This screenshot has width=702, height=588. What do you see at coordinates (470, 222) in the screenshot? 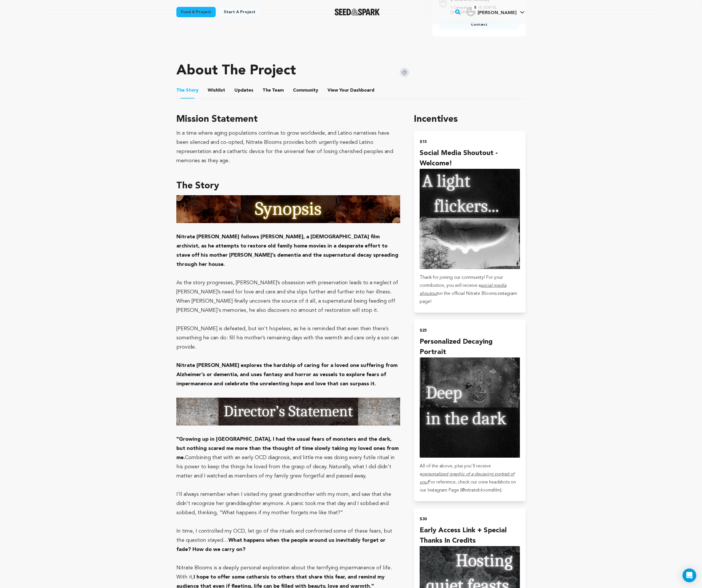
I see `button: $15 Social Media Shoutout - Welcome! incentive Thank for joining our community! For your contribu...` at bounding box center [470, 222].